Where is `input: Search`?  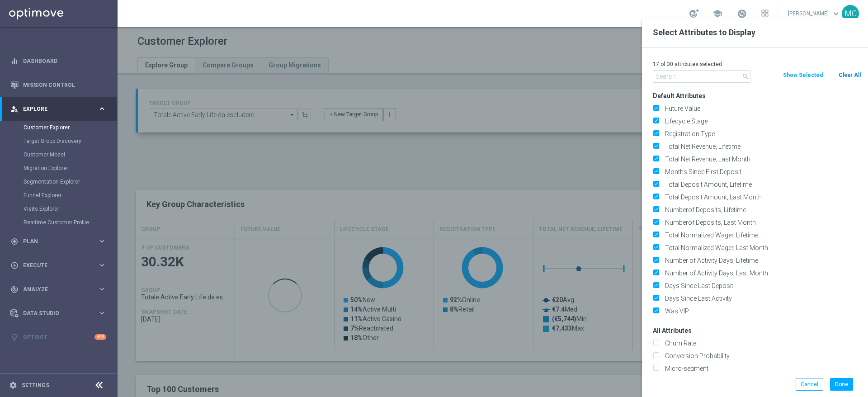
input: Search is located at coordinates (702, 76).